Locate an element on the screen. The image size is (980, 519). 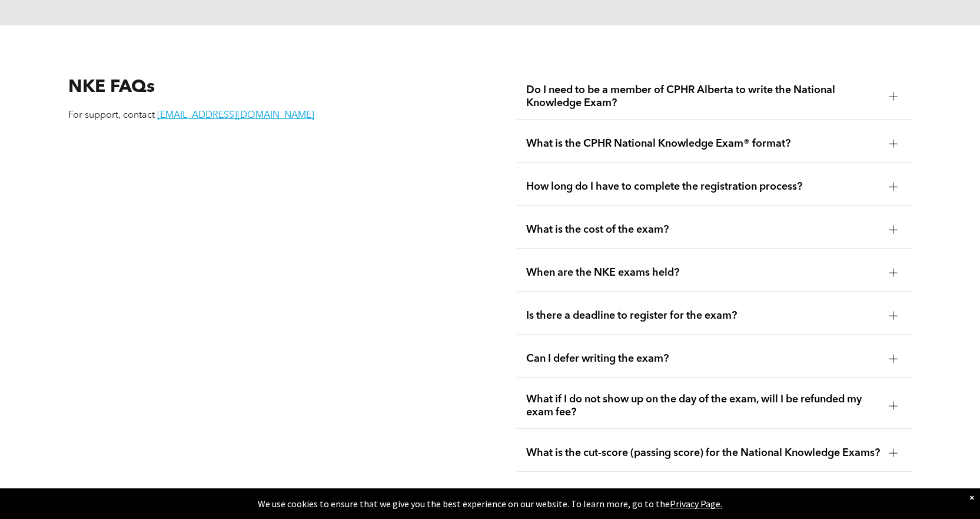
span: For support, contact is located at coordinates (111, 115).